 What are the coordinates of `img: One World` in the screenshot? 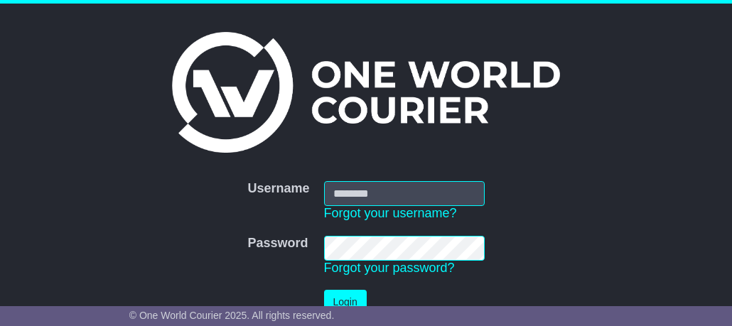 It's located at (366, 92).